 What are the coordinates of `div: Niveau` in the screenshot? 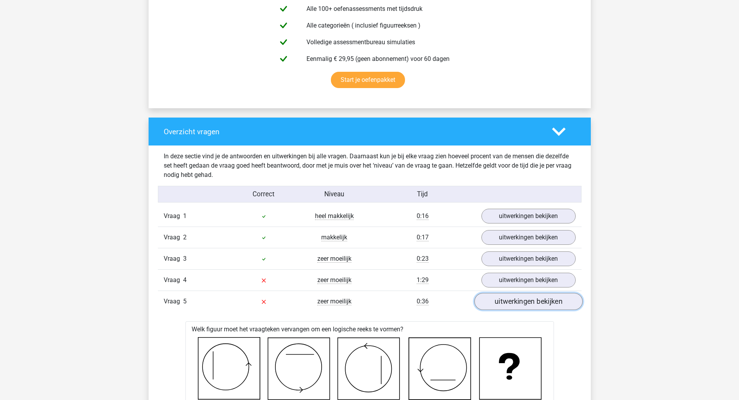 It's located at (335, 194).